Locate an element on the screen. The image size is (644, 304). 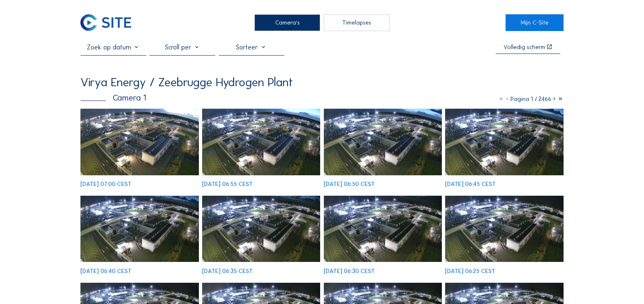
span: Pagina 1 / 2466 is located at coordinates (531, 99).